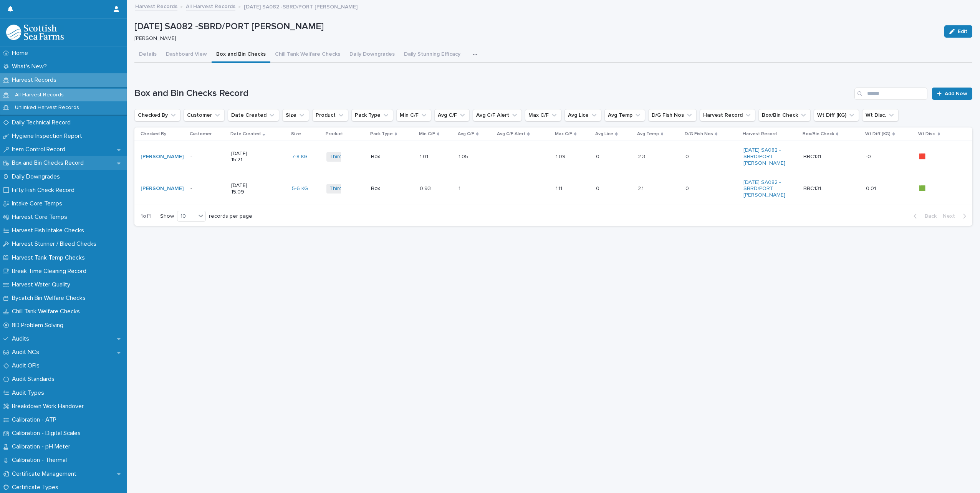 Image resolution: width=980 pixels, height=493 pixels. Describe the element at coordinates (837, 115) in the screenshot. I see `button: Wt Diff (KG)` at that location.